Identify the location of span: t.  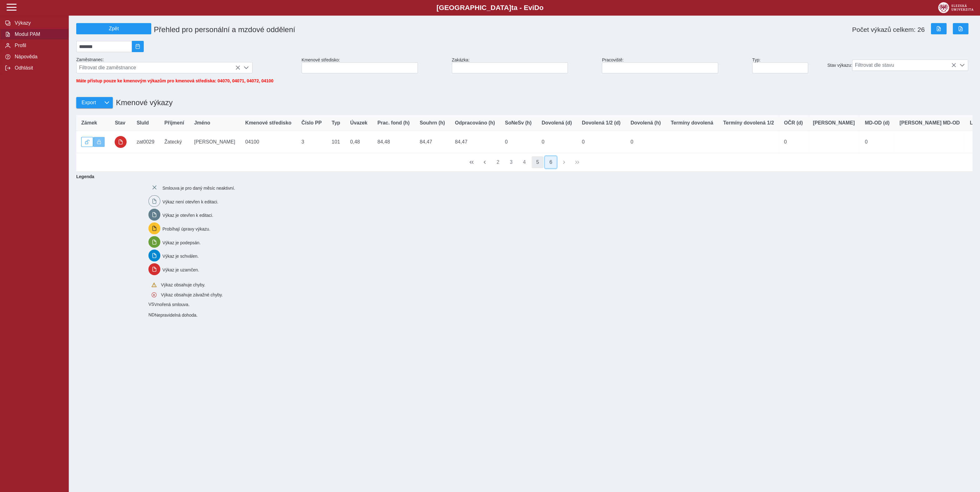
(512, 8).